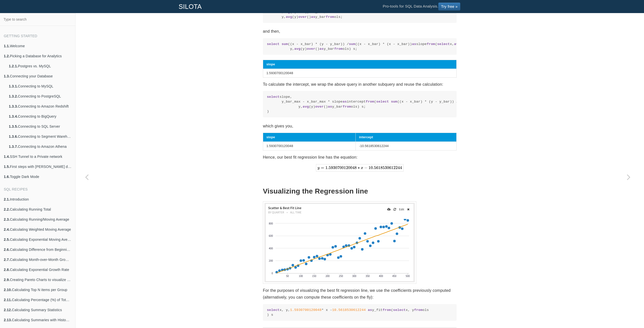  What do you see at coordinates (40, 116) in the screenshot?
I see `a: 1.3.4.Connecting to BigQuery` at bounding box center [40, 116].